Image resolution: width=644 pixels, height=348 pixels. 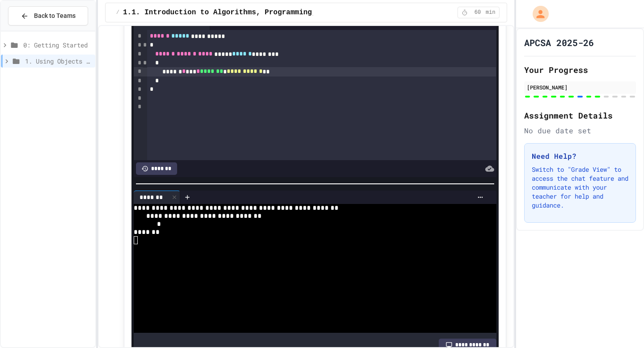 What do you see at coordinates (580, 70) in the screenshot?
I see `h2: Your Progress` at bounding box center [580, 70].